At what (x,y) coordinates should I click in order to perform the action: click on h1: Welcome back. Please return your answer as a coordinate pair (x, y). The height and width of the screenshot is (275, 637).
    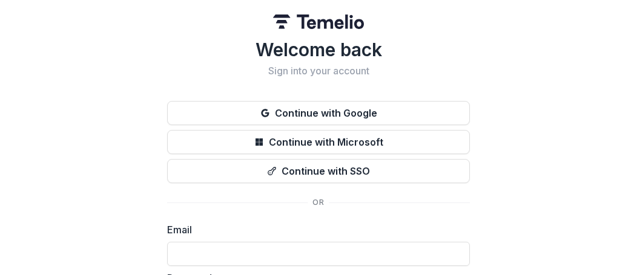
    Looking at the image, I should click on (318, 50).